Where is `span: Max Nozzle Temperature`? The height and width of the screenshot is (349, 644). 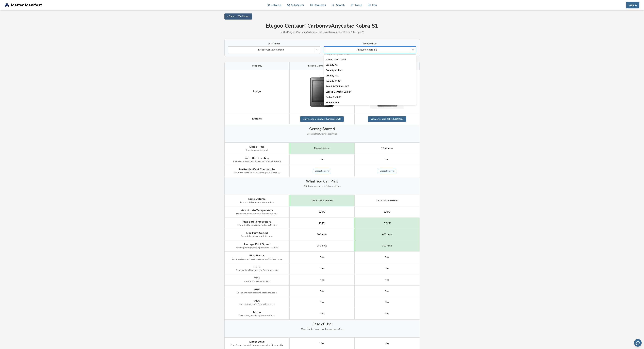 span: Max Nozzle Temperature is located at coordinates (257, 210).